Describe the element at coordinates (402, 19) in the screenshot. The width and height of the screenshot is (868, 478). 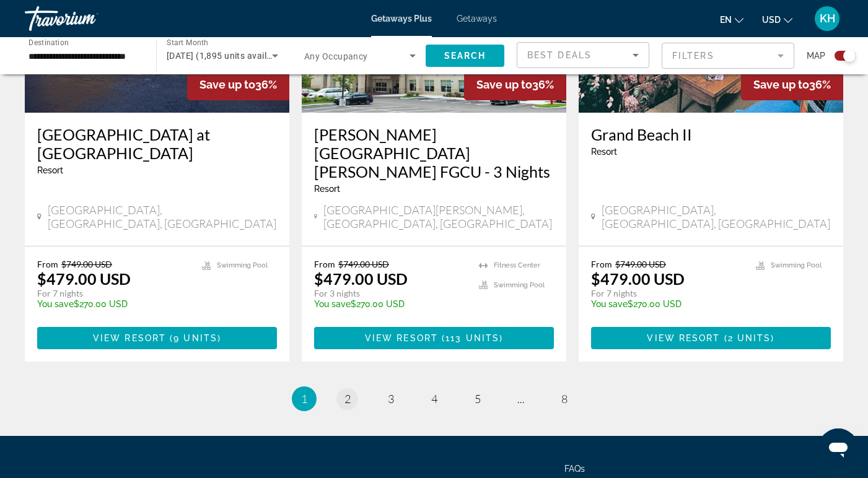
I see `a: Getaways Plus` at that location.